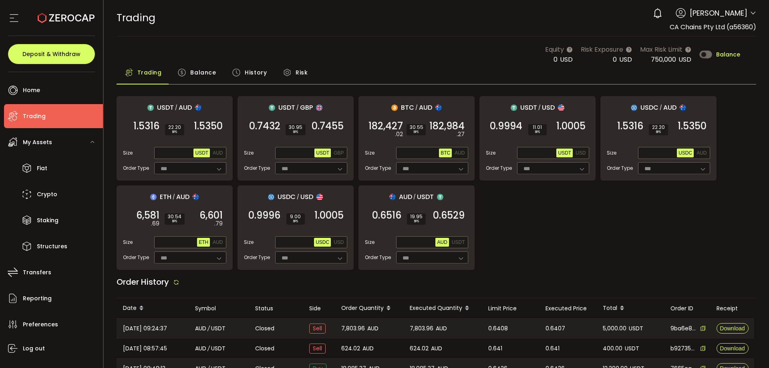  Describe the element at coordinates (52, 246) in the screenshot. I see `span: Structures` at that location.